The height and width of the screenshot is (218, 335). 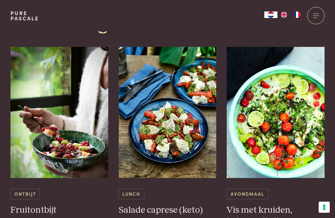 What do you see at coordinates (59, 210) in the screenshot?
I see `h3: Fruitontbijt` at bounding box center [59, 210].